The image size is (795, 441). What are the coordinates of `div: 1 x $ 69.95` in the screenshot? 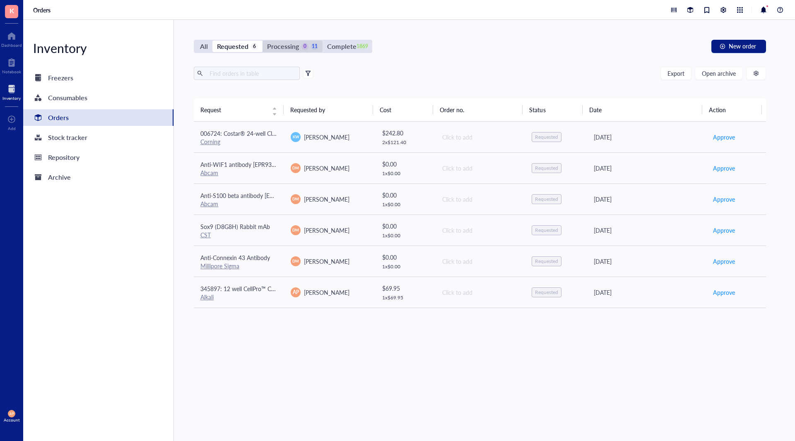 It's located at (405, 298).